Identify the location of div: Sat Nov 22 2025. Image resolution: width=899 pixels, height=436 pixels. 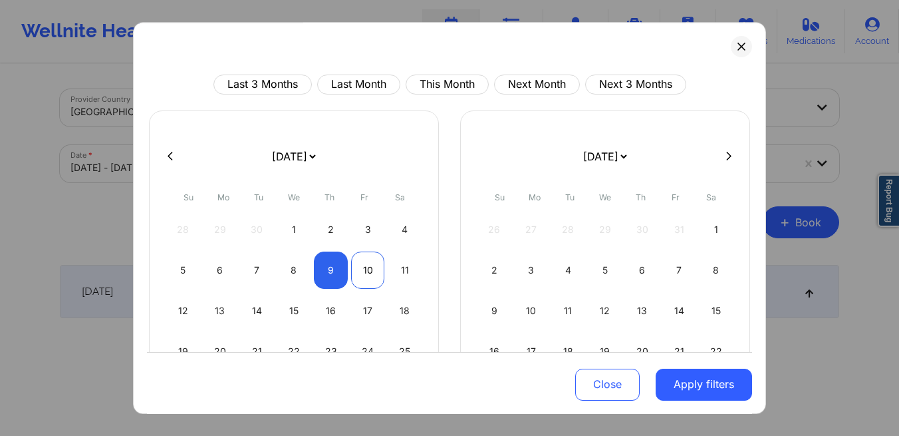
(716, 351).